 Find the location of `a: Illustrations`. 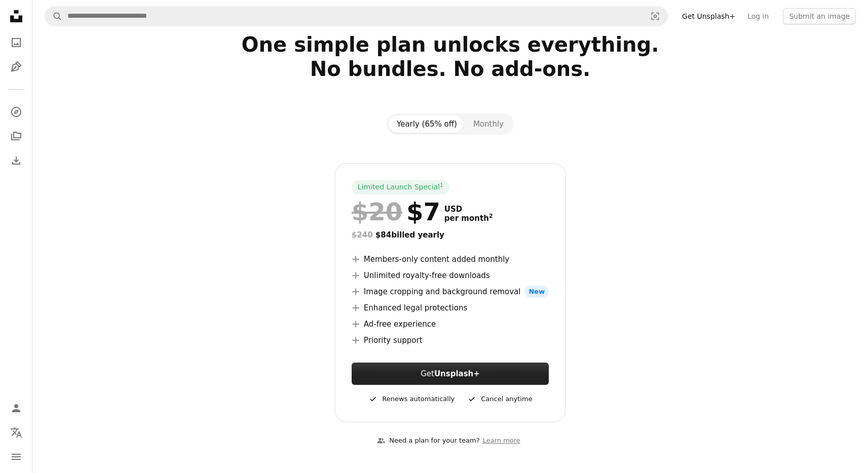

a: Illustrations is located at coordinates (16, 67).